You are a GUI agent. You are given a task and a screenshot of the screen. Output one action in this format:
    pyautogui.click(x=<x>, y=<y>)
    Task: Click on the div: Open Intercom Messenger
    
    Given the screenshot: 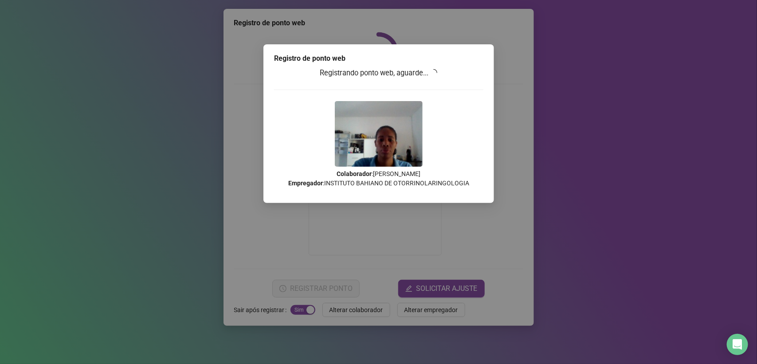 What is the action you would take?
    pyautogui.click(x=738, y=345)
    